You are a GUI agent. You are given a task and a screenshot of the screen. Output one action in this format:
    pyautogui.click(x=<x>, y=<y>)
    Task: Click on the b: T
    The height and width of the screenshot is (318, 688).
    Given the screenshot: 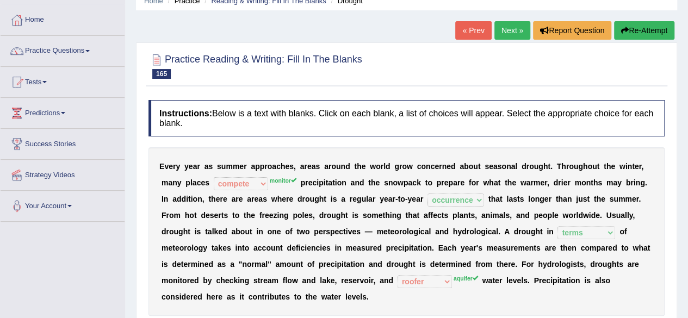 What is the action you would take?
    pyautogui.click(x=559, y=166)
    